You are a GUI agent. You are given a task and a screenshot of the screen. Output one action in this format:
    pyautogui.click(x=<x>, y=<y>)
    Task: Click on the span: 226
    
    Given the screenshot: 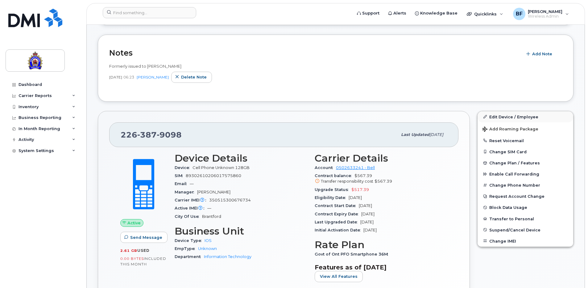 What is the action you would take?
    pyautogui.click(x=151, y=135)
    